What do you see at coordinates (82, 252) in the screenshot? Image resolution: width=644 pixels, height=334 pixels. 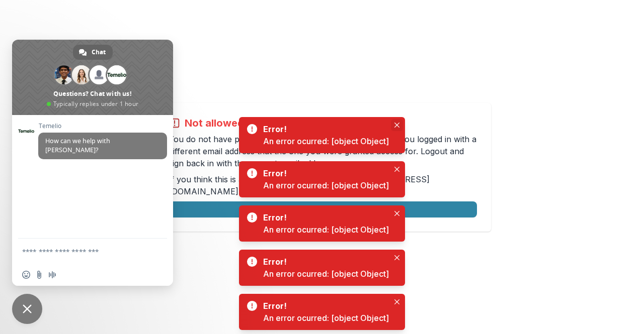 I see `textarea: Compose your message...` at bounding box center [82, 252].